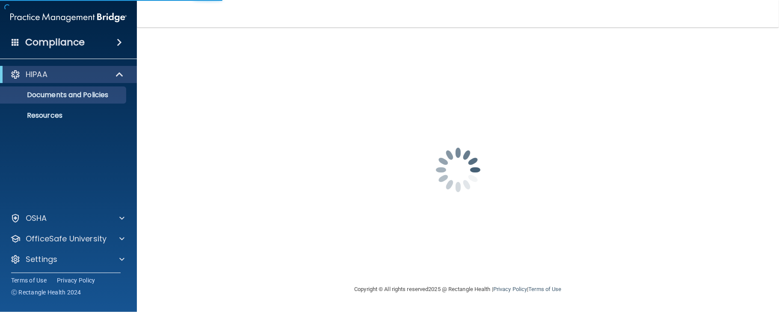  What do you see at coordinates (67, 259) in the screenshot?
I see `a: Settings` at bounding box center [67, 259].